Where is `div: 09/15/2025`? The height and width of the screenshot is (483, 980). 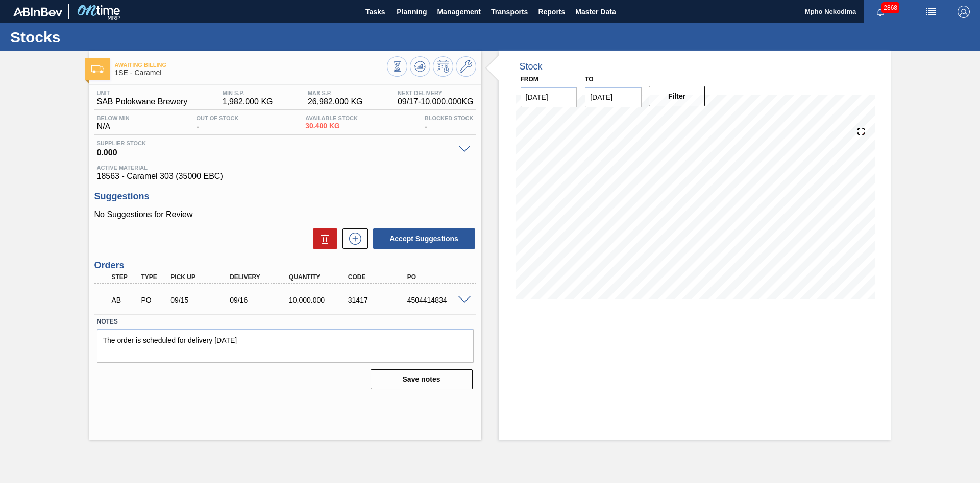 div: 09/15/2025 is located at coordinates (201, 300).